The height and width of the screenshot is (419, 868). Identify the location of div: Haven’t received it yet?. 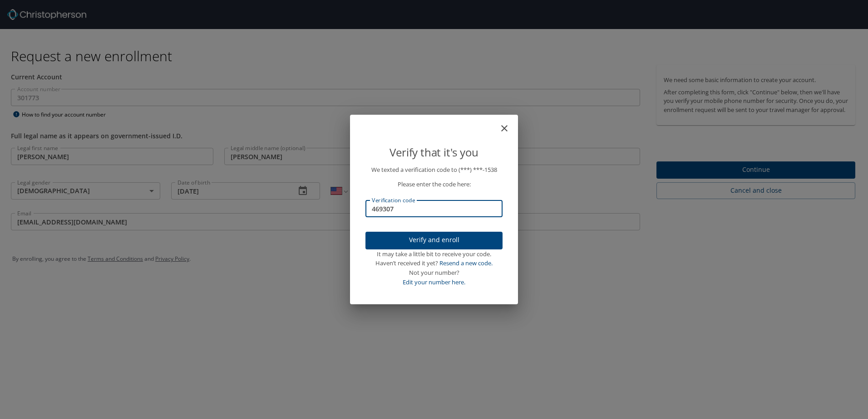
(434, 263).